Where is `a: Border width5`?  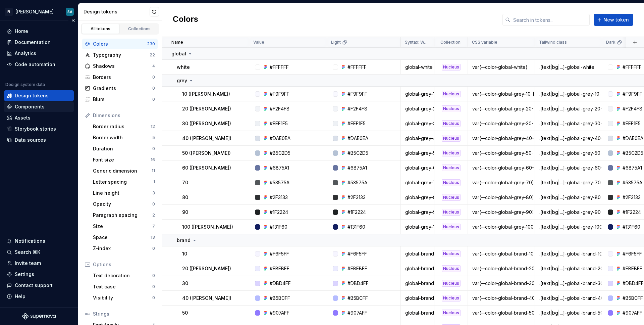 a: Border width5 is located at coordinates (124, 138).